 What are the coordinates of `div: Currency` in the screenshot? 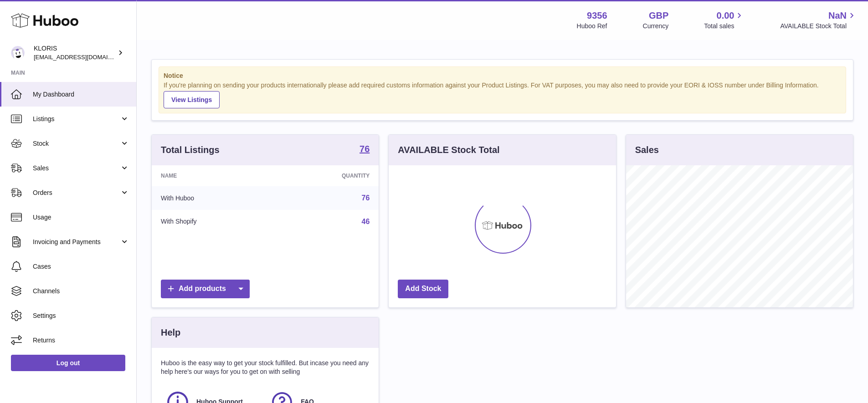 It's located at (655, 26).